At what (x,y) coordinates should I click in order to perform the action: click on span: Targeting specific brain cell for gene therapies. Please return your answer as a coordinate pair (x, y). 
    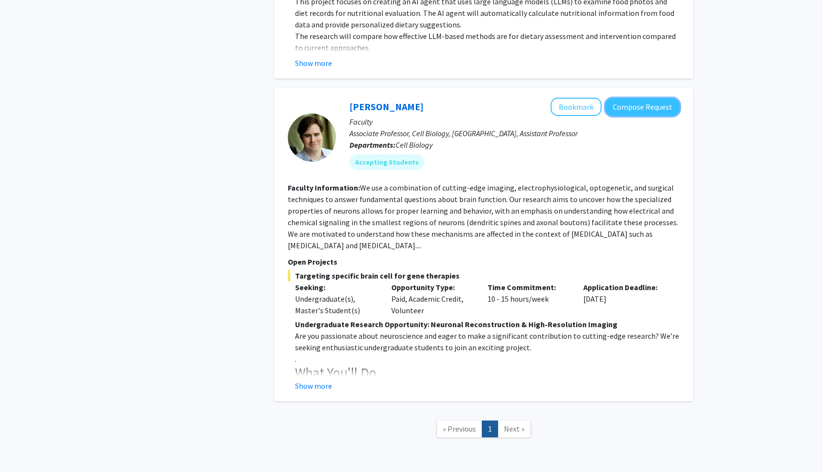
    Looking at the image, I should click on (484, 276).